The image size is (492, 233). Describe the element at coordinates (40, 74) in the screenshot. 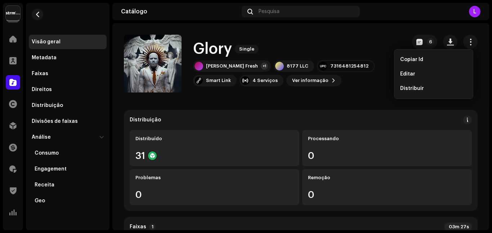

I see `div: Faixas` at that location.